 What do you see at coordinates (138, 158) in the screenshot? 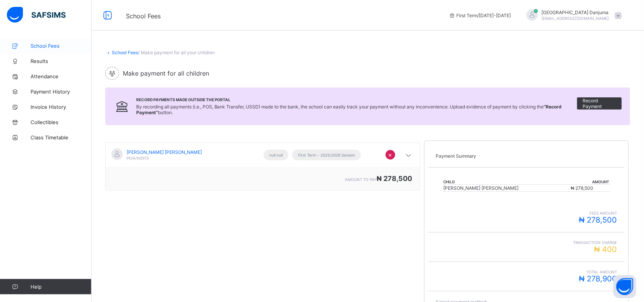
I see `span: PDIA/N0515` at bounding box center [138, 158].